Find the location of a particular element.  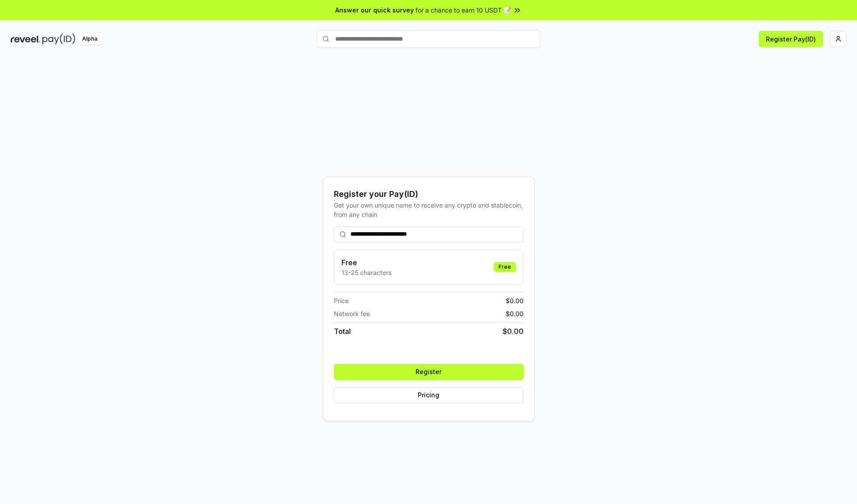

span: Network fee is located at coordinates (352, 313).